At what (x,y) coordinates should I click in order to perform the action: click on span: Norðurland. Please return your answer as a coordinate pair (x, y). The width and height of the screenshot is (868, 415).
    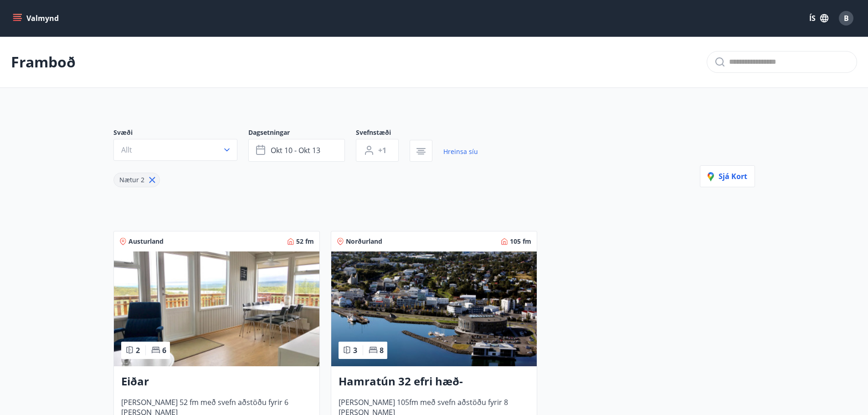
    Looking at the image, I should click on (364, 242).